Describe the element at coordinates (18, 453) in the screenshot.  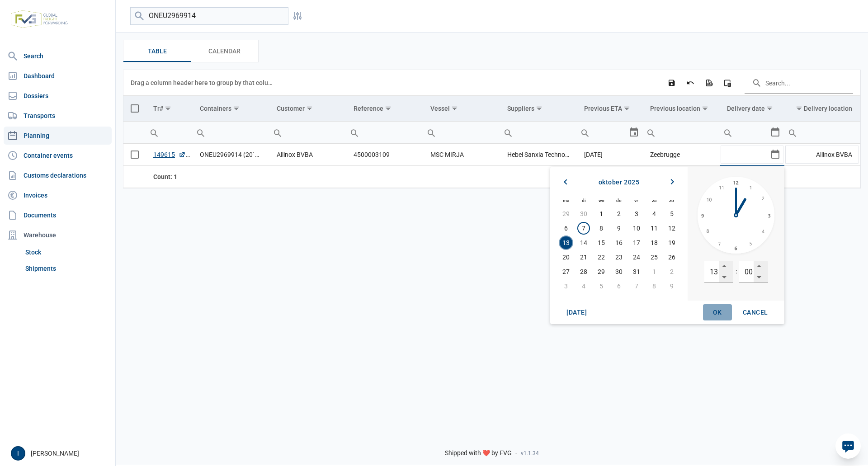
I see `div: I` at that location.